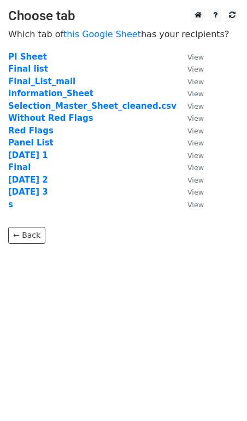 The width and height of the screenshot is (247, 421). Describe the element at coordinates (31, 143) in the screenshot. I see `a: Panel List` at that location.